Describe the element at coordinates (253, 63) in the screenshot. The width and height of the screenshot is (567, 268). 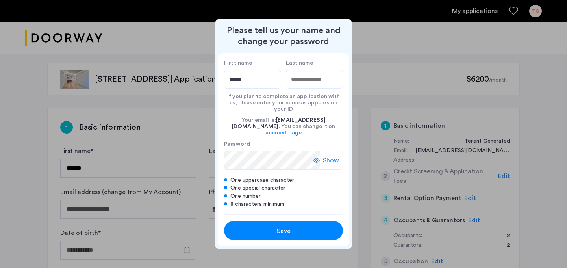
I see `label: First name` at that location.